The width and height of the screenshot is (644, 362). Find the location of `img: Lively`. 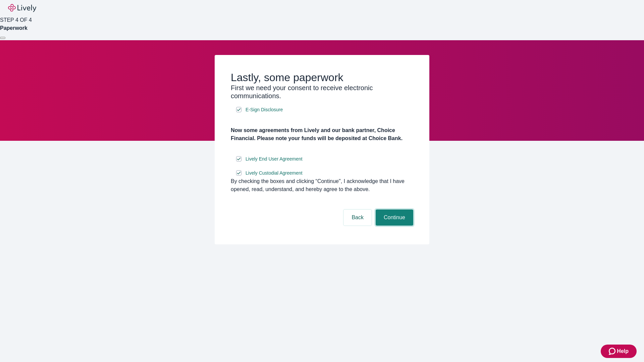

img: Lively is located at coordinates (22, 8).